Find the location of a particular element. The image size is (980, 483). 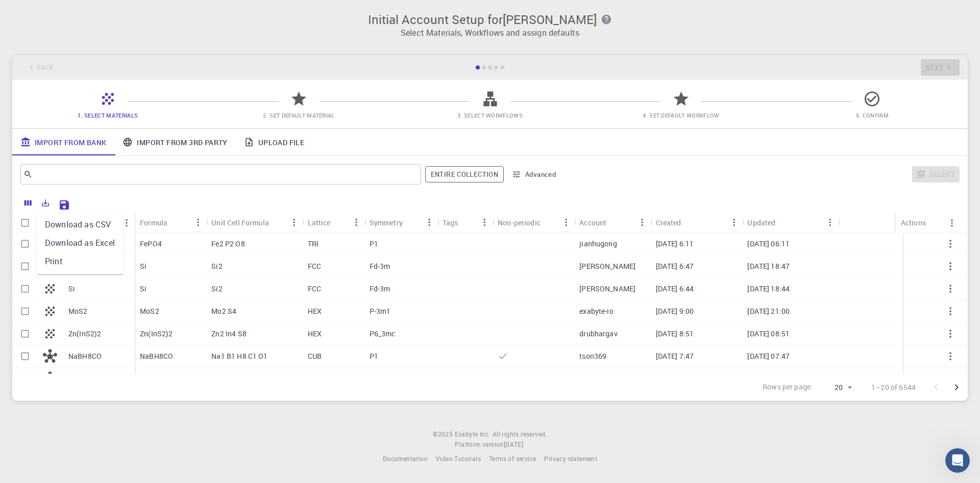

span: 2. Set Default Material is located at coordinates (298, 115).